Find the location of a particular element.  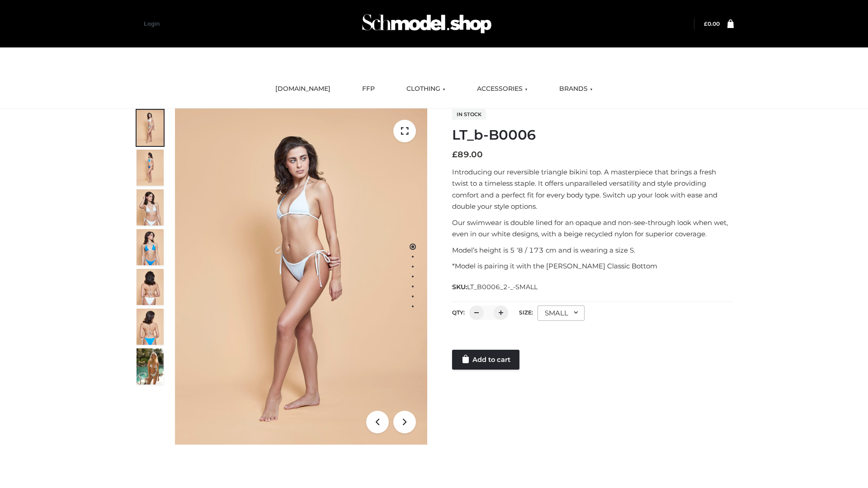

img: Schmodel Admin 964 is located at coordinates (427, 24).